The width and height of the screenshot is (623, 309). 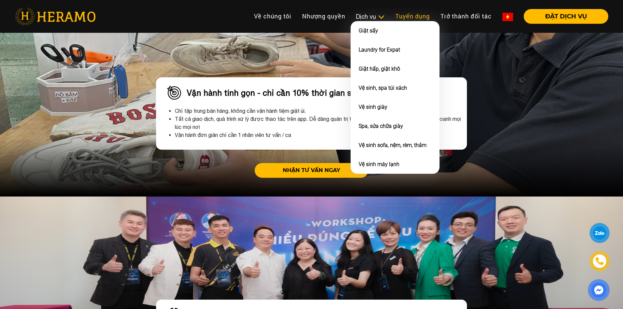 What do you see at coordinates (312, 170) in the screenshot?
I see `a: NHẬN TƯ VẤN NGAY` at bounding box center [312, 170].